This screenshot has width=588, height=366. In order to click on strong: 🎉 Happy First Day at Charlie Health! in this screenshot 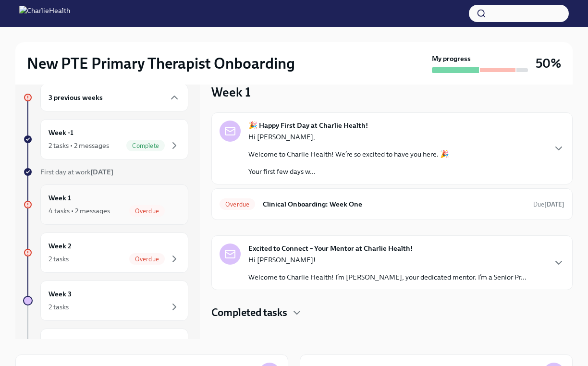, I will do `click(308, 125)`.